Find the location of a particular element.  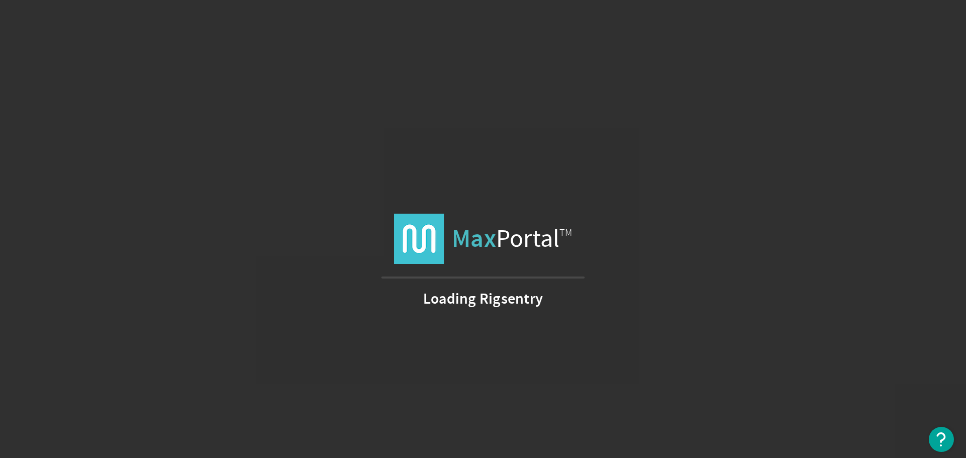

strong: Max is located at coordinates (474, 238).